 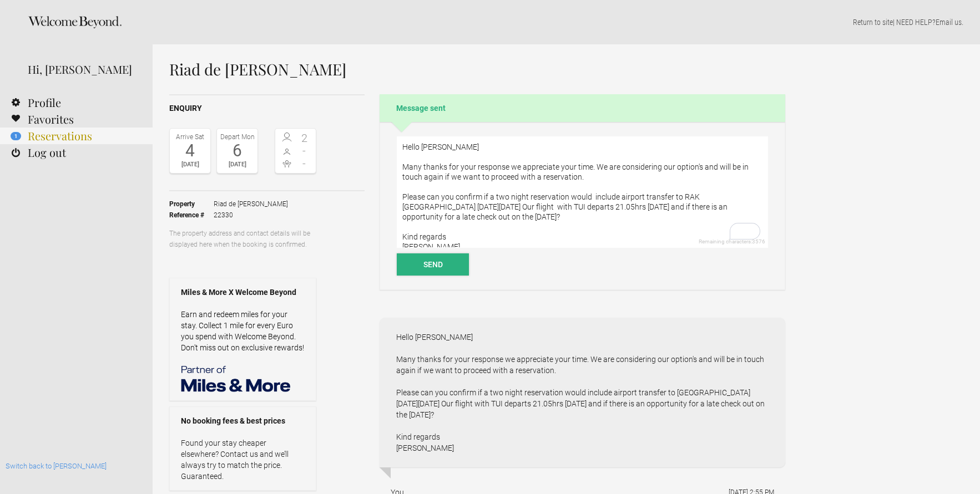 What do you see at coordinates (190, 151) in the screenshot?
I see `div: 4` at bounding box center [190, 151].